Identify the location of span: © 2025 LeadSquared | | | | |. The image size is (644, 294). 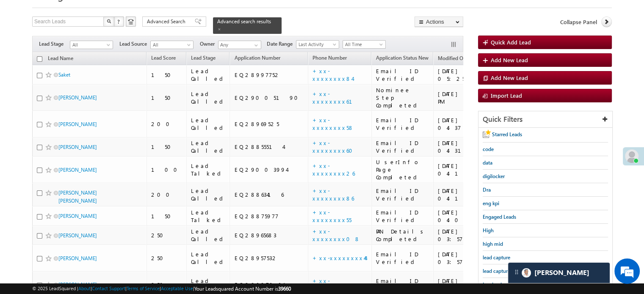
(162, 288).